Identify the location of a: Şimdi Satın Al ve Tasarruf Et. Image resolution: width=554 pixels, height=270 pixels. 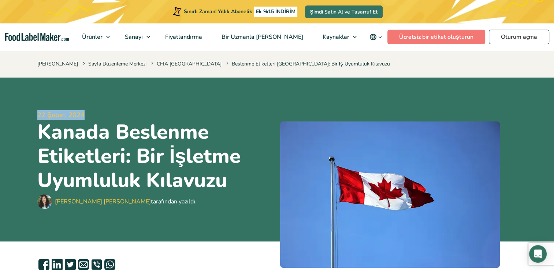
(344, 12).